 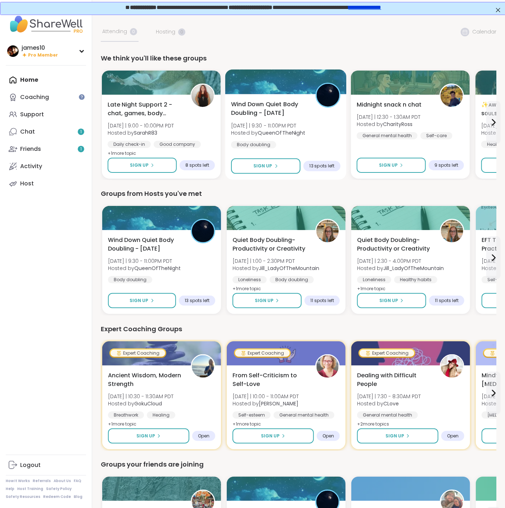 What do you see at coordinates (270, 380) in the screenshot?
I see `span: From Self-Criticism to Self-Love` at bounding box center [270, 380].